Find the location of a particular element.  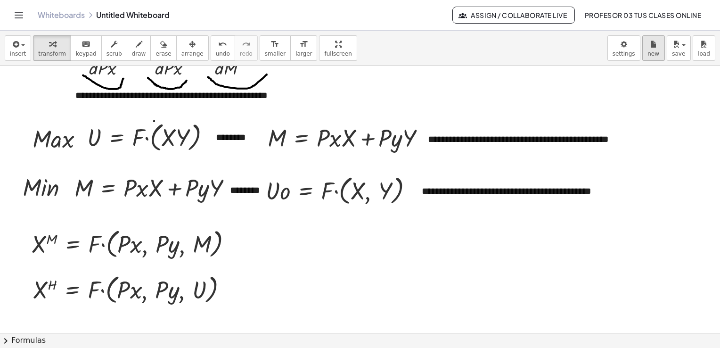

button: settings is located at coordinates (624, 48).